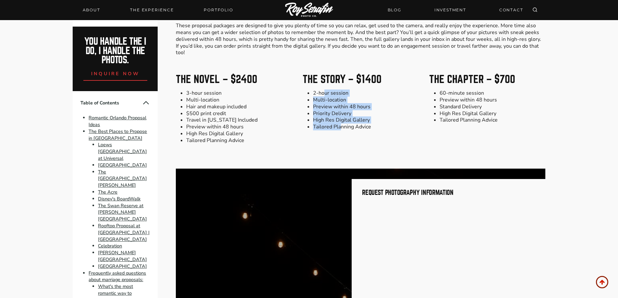 This screenshot has height=298, width=618. What do you see at coordinates (456, 10) in the screenshot?
I see `nav: Secondary Navigation` at bounding box center [456, 10].